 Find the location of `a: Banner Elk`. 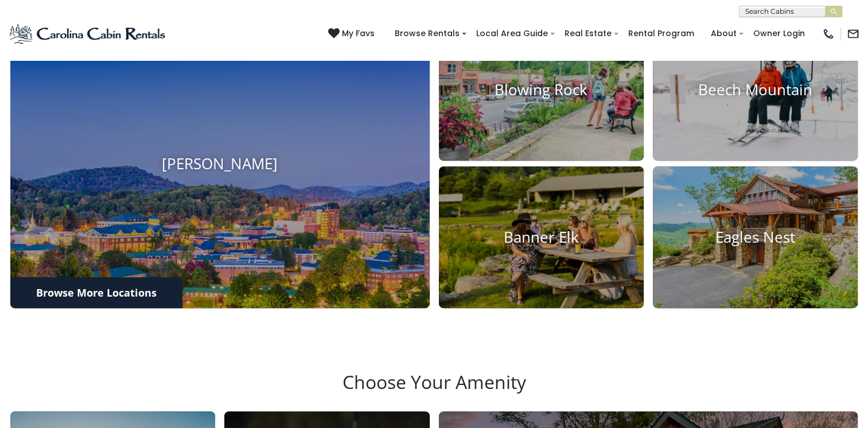

a: Banner Elk is located at coordinates (541, 237).